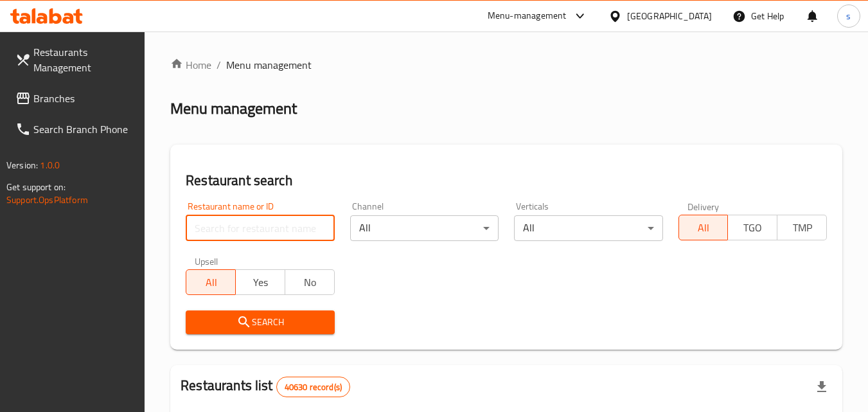 The image size is (868, 412). I want to click on label: Upsell, so click(207, 261).